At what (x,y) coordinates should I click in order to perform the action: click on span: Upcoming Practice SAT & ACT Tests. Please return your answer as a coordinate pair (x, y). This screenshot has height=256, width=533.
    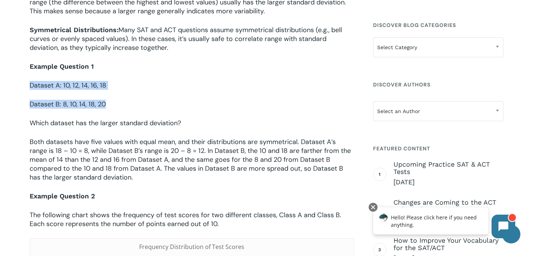
    Looking at the image, I should click on (448, 168).